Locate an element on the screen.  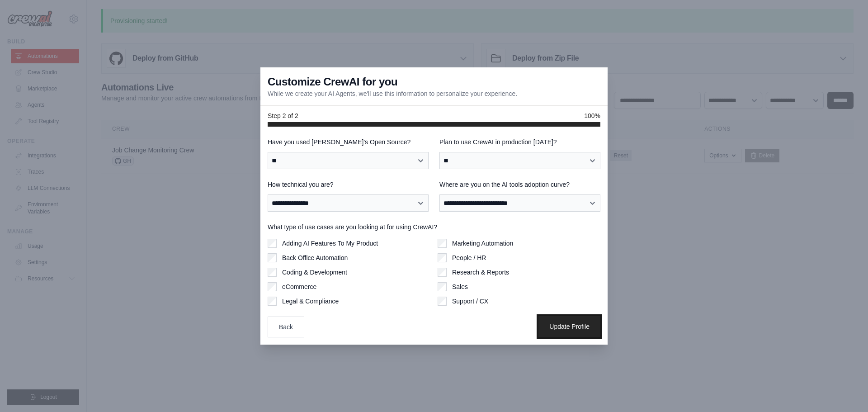
label: eCommerce is located at coordinates (299, 287).